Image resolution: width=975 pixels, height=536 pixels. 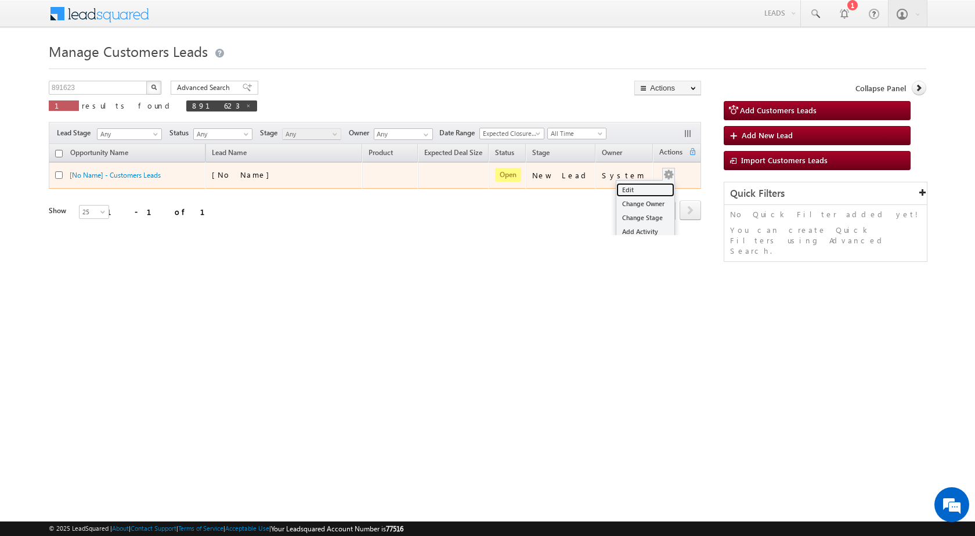 What do you see at coordinates (575, 134) in the screenshot?
I see `span: All Time` at bounding box center [575, 134].